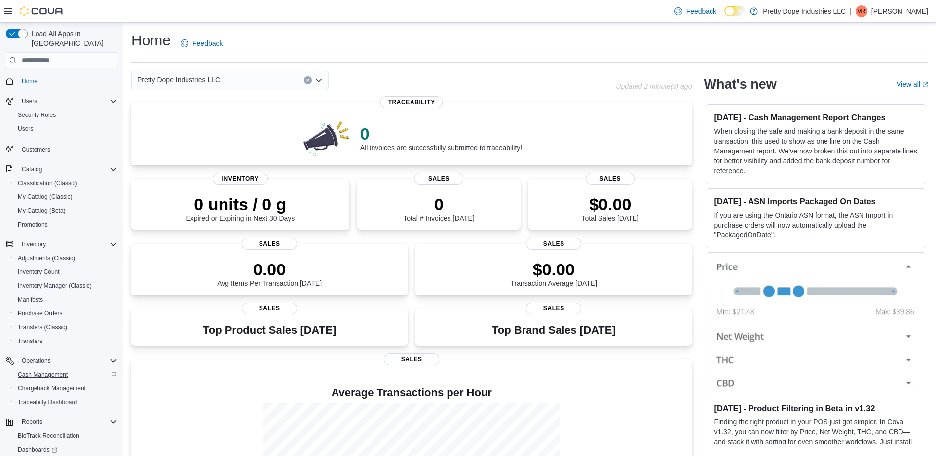  What do you see at coordinates (68, 422) in the screenshot?
I see `span: Reports` at bounding box center [68, 422].